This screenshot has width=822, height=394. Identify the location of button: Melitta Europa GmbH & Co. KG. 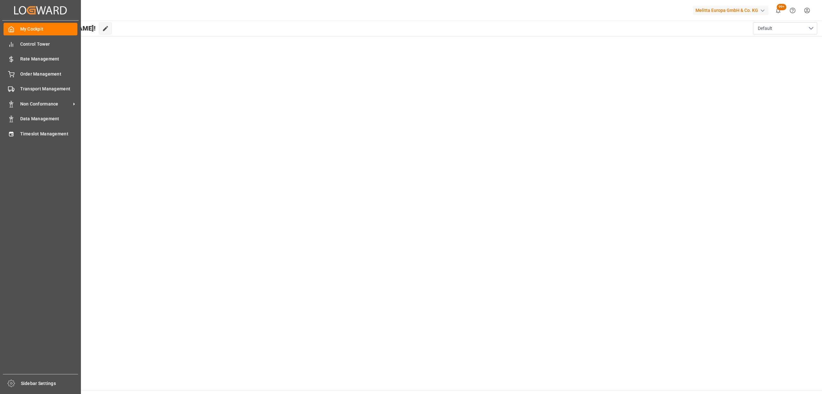
(732, 10).